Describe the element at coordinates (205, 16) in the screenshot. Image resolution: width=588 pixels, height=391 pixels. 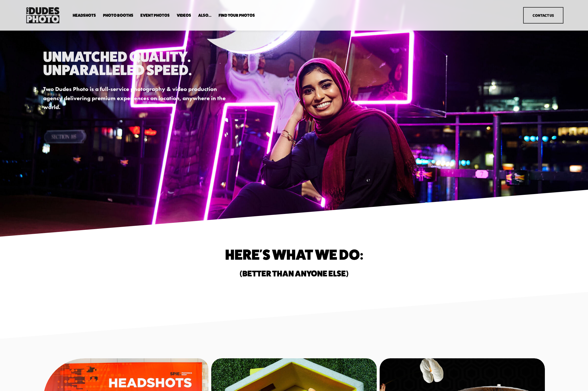
I see `span: Also...` at that location.